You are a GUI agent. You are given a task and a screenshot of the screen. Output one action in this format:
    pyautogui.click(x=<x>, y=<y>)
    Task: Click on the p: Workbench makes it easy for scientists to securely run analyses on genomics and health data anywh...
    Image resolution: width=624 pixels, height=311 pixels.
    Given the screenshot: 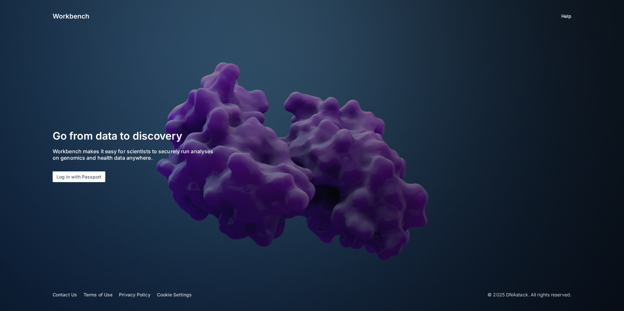 What is the action you would take?
    pyautogui.click(x=136, y=155)
    